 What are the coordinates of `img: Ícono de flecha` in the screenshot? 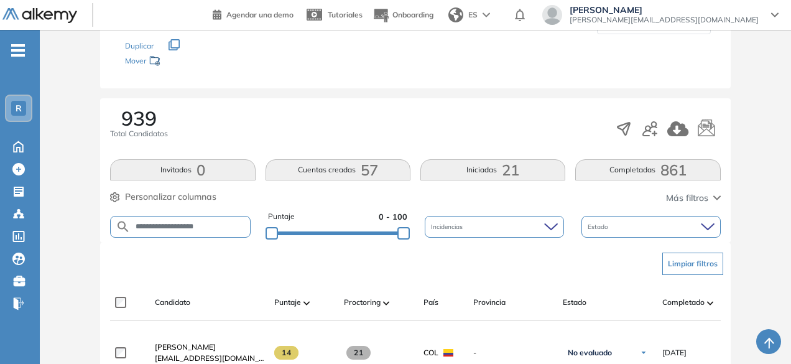 It's located at (643, 352).